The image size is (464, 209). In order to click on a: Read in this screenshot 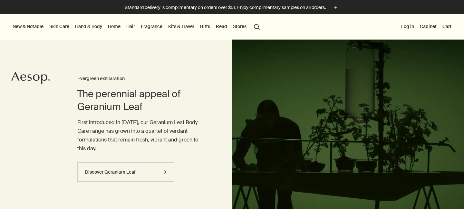, I will do `click(221, 26)`.